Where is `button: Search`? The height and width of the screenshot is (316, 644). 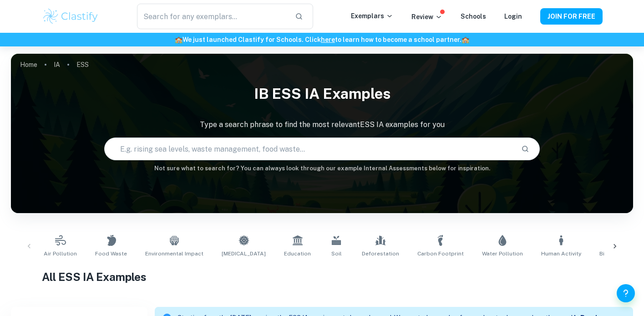
button: Search is located at coordinates (526, 149).